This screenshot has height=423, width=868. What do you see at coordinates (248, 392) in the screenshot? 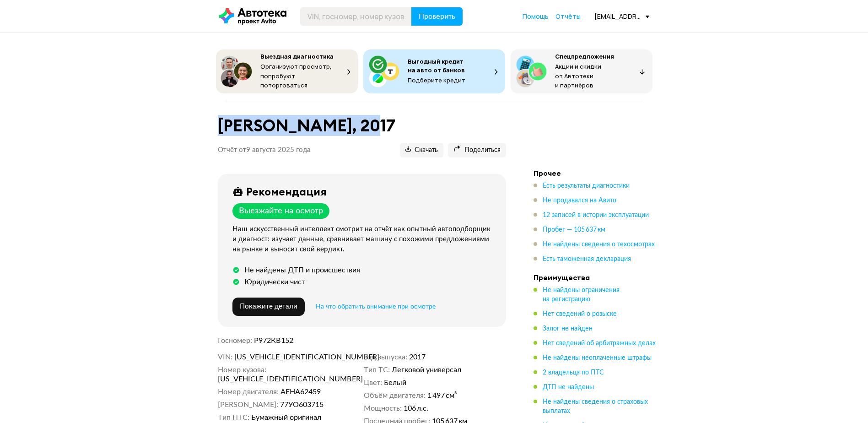
I see `dt: Номер двигателя` at bounding box center [248, 392].